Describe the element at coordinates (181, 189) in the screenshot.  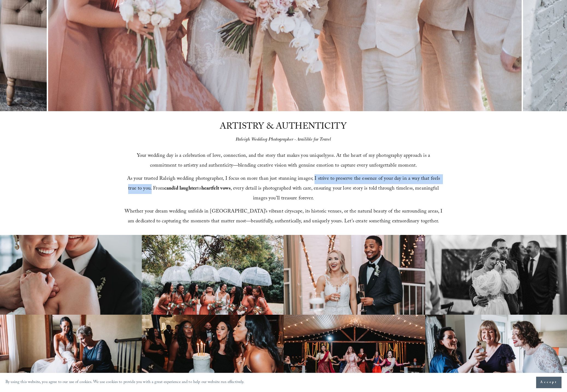
I see `strong: candid laughter` at that location.